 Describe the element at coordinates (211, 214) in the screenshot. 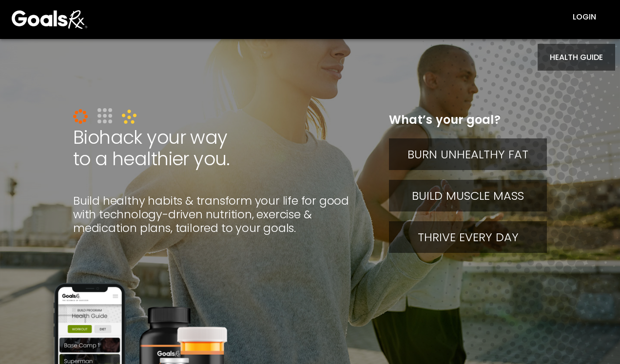

I see `h2: Build healthy habits & transform your life for good with technology-driven nutrition, exercise & ...` at that location.